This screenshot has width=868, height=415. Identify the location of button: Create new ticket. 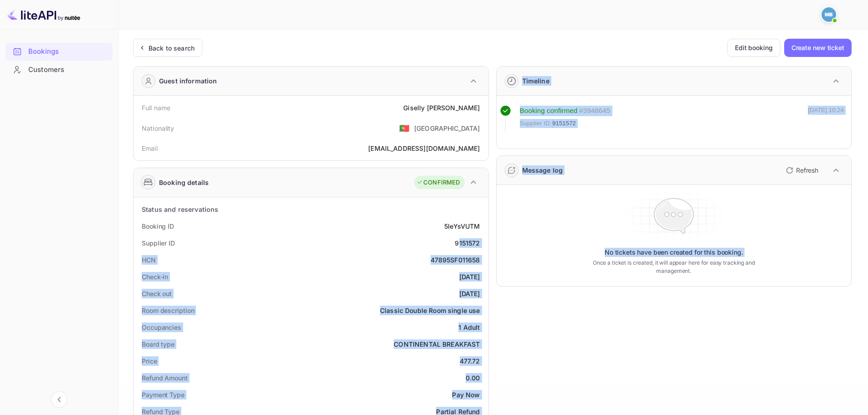
(818, 48).